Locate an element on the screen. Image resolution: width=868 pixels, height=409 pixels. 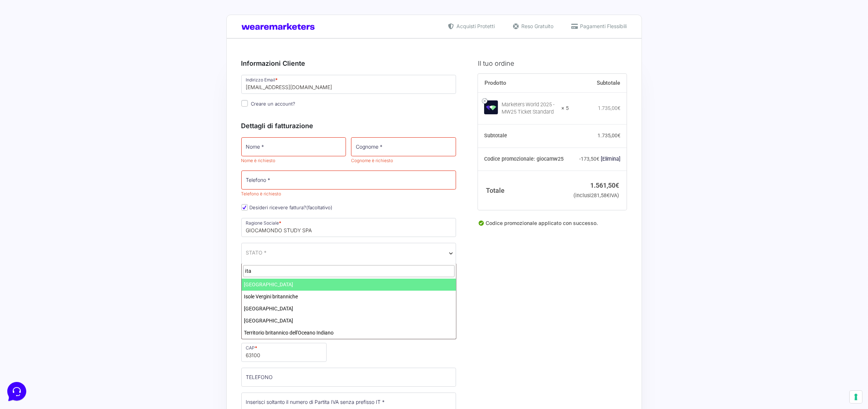
span: Trova una risposta is located at coordinates (34, 94).